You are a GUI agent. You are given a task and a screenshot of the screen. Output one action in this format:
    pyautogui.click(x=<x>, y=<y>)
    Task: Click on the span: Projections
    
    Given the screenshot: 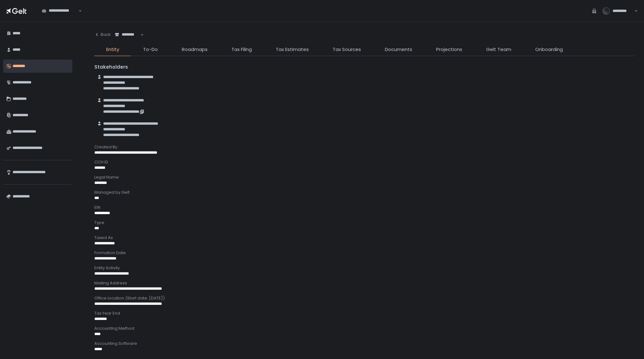 What is the action you would take?
    pyautogui.click(x=449, y=49)
    